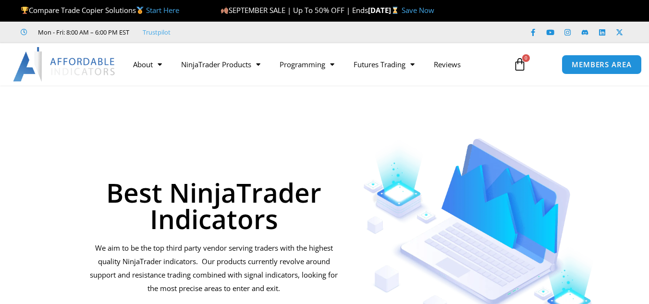 This screenshot has height=304, width=649. I want to click on a: Reviews, so click(447, 64).